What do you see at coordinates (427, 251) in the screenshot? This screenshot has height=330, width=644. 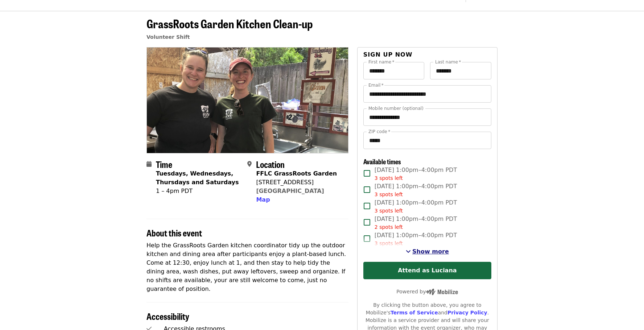 I see `button: See more timeslots` at bounding box center [427, 251].